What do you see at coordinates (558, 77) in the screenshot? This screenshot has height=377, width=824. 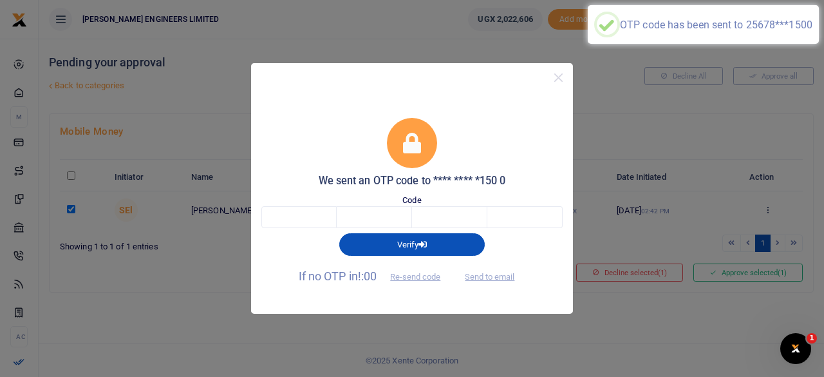 I see `button: Close` at bounding box center [558, 77].